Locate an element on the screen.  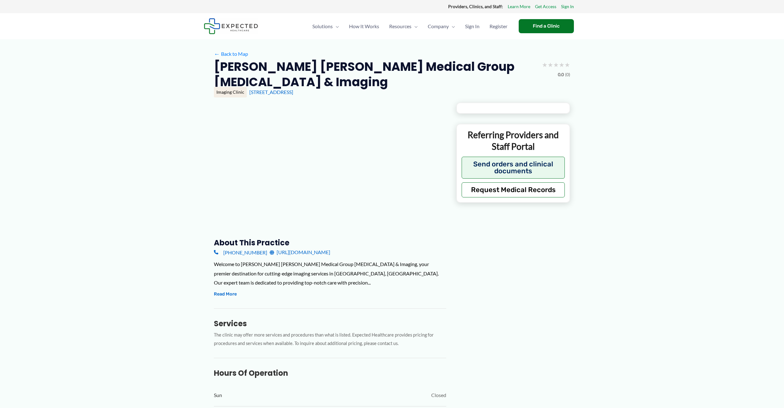
button: Read More is located at coordinates (225, 294).